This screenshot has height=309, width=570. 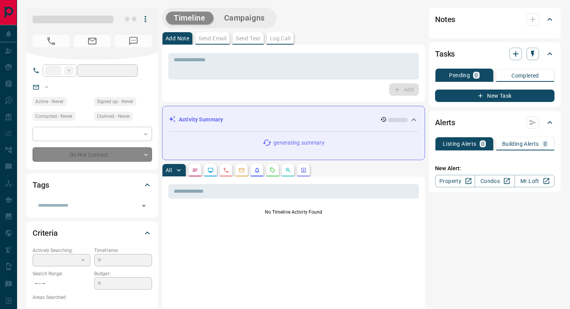 I want to click on p: No Timeline Activity Found, so click(x=294, y=212).